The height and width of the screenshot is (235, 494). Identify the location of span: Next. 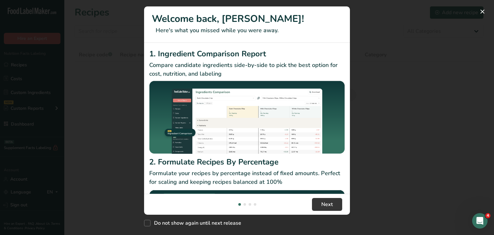
(327, 204).